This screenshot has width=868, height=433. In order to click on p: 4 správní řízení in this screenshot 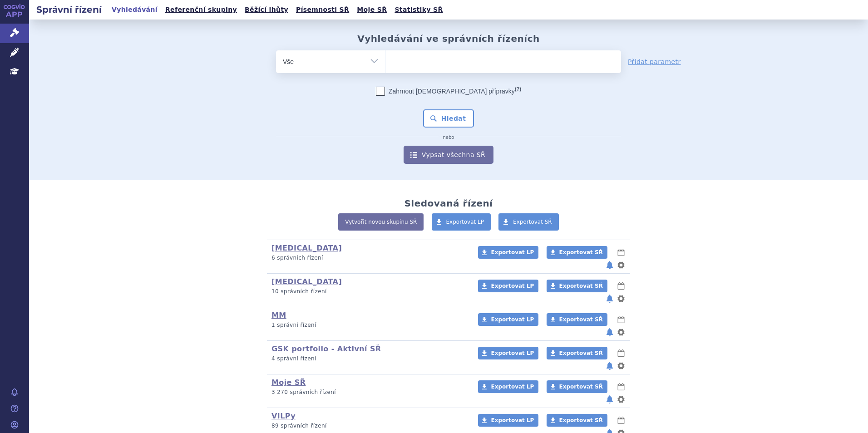, I will do `click(369, 358)`.